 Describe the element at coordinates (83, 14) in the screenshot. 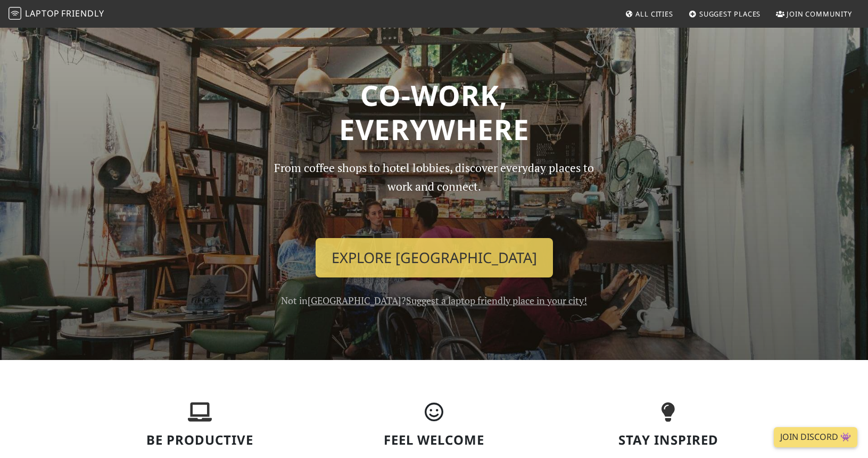

I see `span: Friendly` at that location.